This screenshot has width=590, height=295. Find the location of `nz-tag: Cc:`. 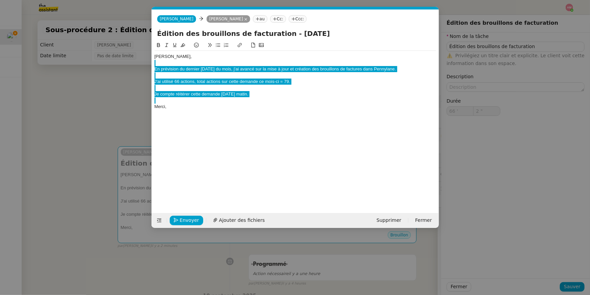

nz-tag: Cc: is located at coordinates (278, 19).